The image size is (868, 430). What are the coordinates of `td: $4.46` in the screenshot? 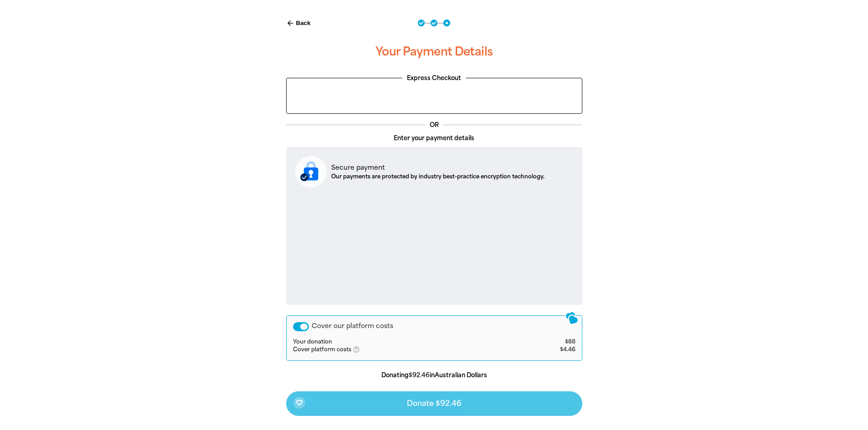 It's located at (549, 350).